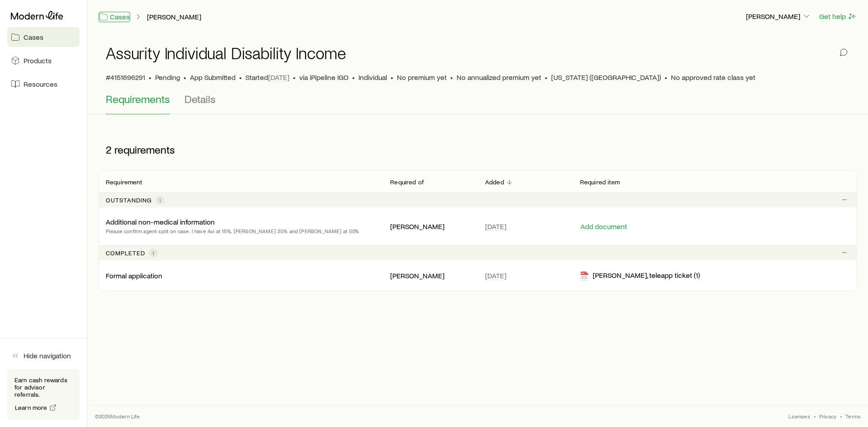 The width and height of the screenshot is (868, 427). I want to click on span: Hide navigation, so click(47, 355).